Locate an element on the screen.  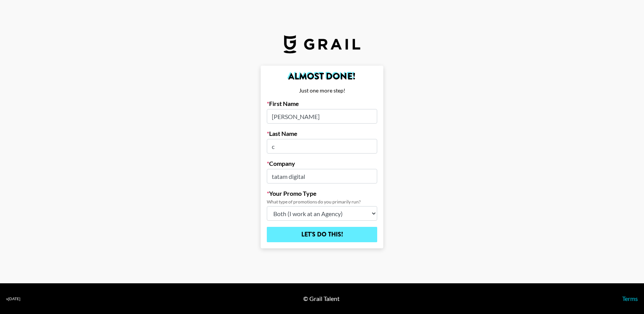
label: Company is located at coordinates (322, 163).